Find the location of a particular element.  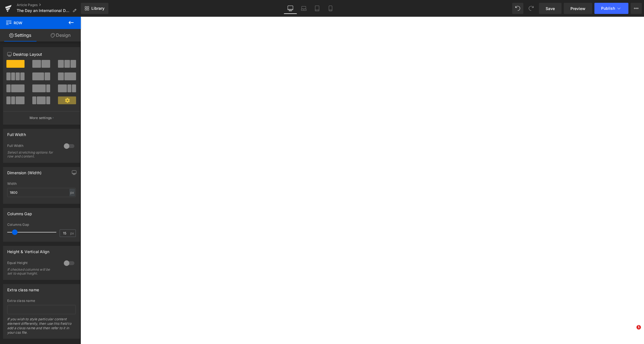

div: px is located at coordinates (72, 192).